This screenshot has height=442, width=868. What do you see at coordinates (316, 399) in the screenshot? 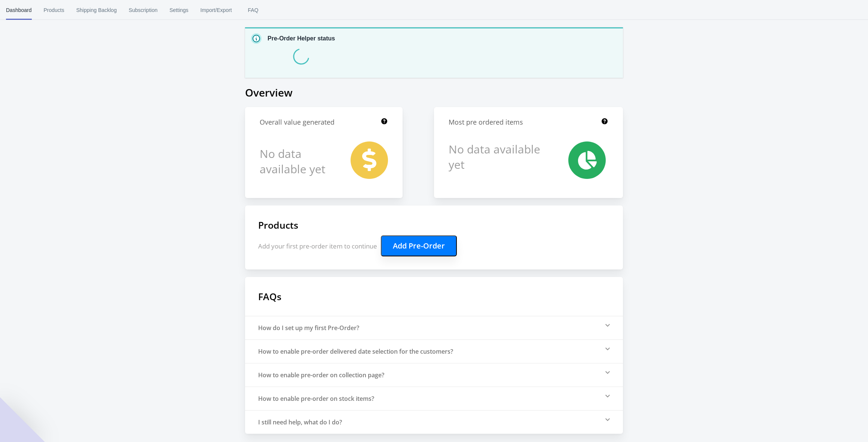
I see `div: How to enable pre-order on stock items?` at bounding box center [316, 399].